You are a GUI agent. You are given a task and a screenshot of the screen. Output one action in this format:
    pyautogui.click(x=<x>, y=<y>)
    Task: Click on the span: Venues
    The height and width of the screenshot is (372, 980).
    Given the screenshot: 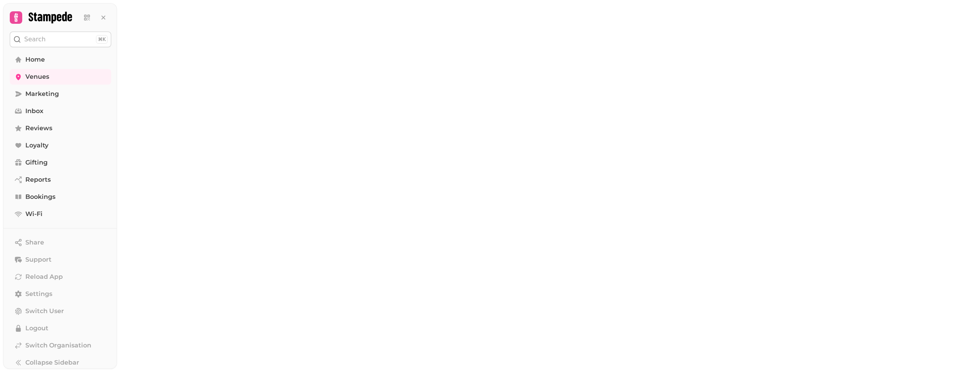 What is the action you would take?
    pyautogui.click(x=37, y=77)
    